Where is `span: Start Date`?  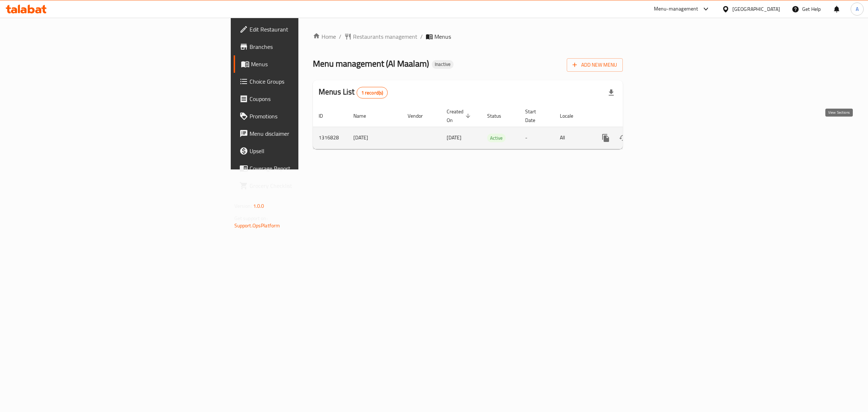
span: Start Date is located at coordinates (535, 116).